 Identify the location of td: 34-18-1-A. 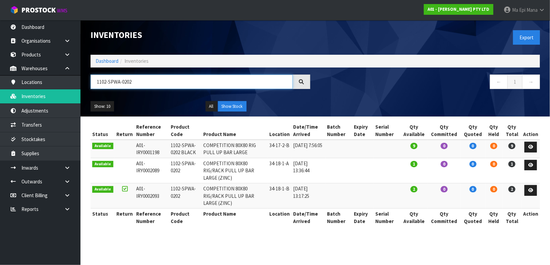
(279, 170).